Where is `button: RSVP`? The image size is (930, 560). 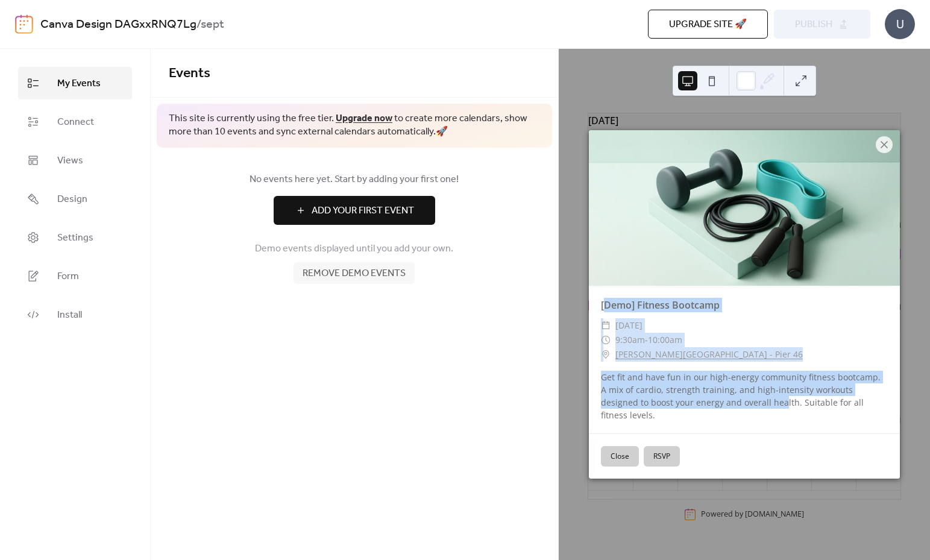
button: RSVP is located at coordinates (662, 456).